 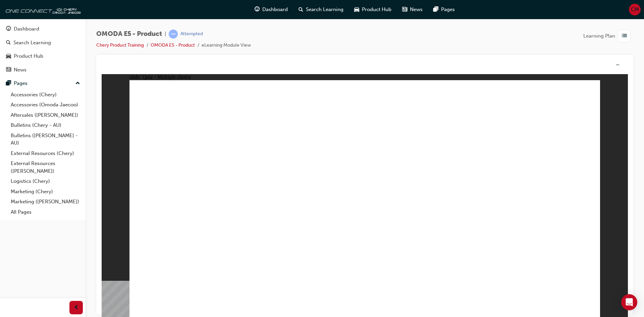 What do you see at coordinates (43, 56) in the screenshot?
I see `a: Product Hub` at bounding box center [43, 56].